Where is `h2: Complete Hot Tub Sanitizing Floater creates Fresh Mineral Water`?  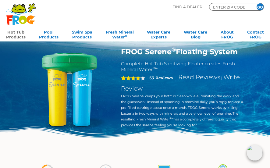
h2: Complete Hot Tub Sanitizing Floater creates Fresh Mineral Water is located at coordinates (182, 66).